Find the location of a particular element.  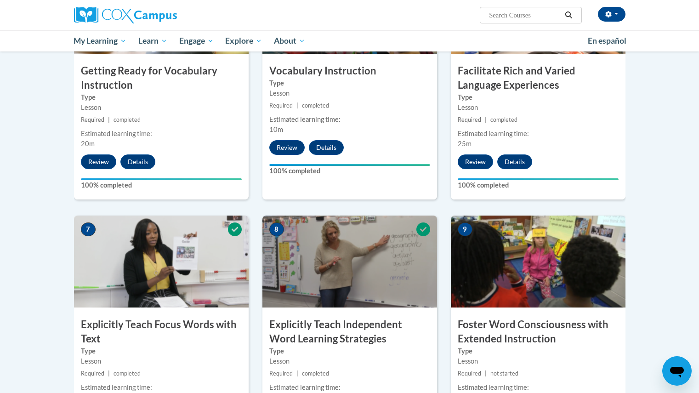

span: 25m is located at coordinates (465, 143).